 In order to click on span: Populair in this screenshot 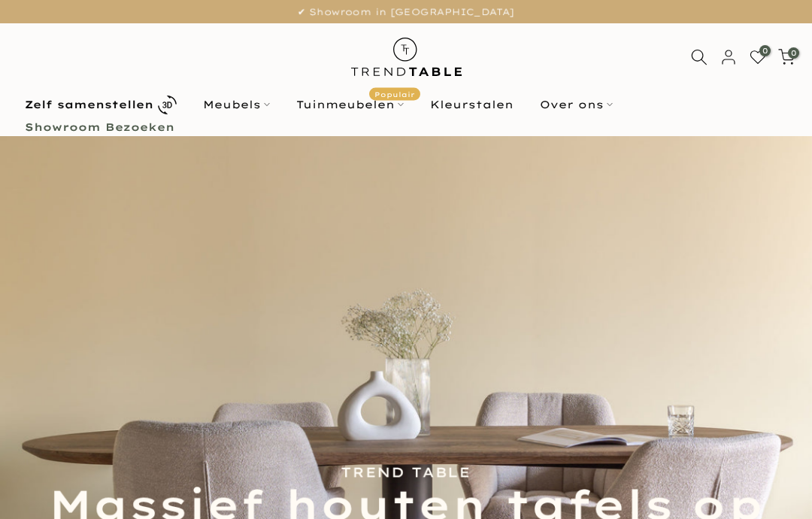, I will do `click(395, 94)`.